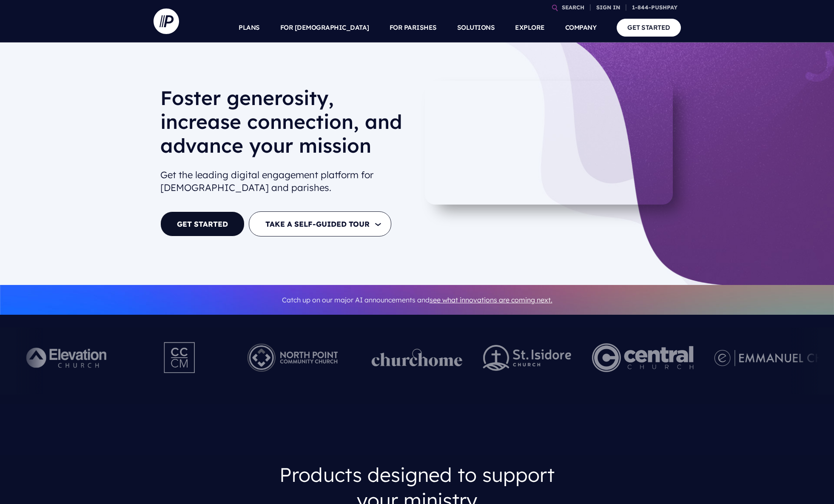 The width and height of the screenshot is (834, 504). Describe the element at coordinates (320, 223) in the screenshot. I see `button: TAKE A SELF-GUIDED TOUR` at that location.